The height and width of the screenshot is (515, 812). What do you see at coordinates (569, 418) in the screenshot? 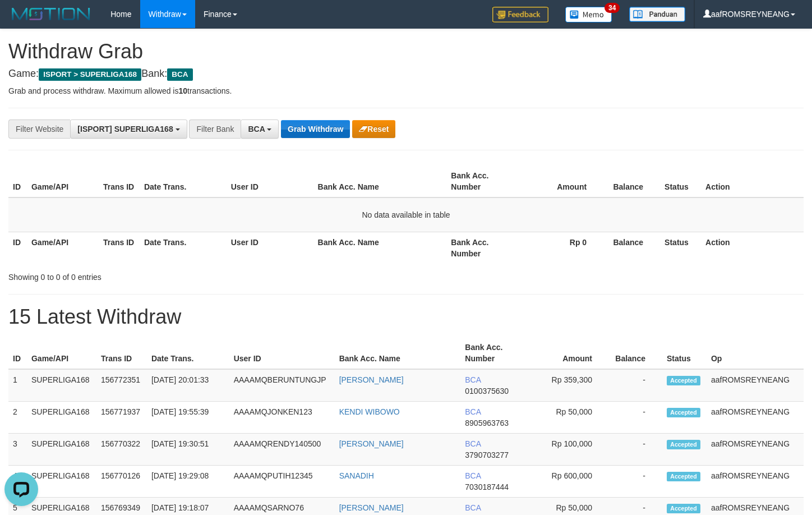
I see `td: Rp 50,000` at bounding box center [569, 418].